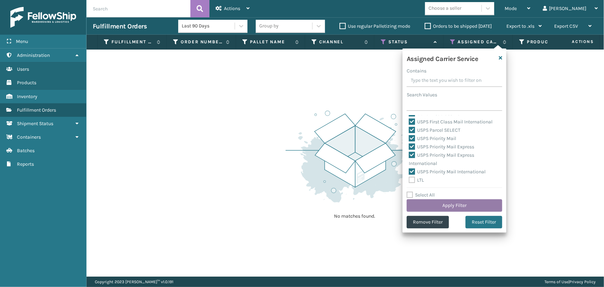 The width and height of the screenshot is (604, 287). I want to click on button: Reset Filter, so click(484, 222).